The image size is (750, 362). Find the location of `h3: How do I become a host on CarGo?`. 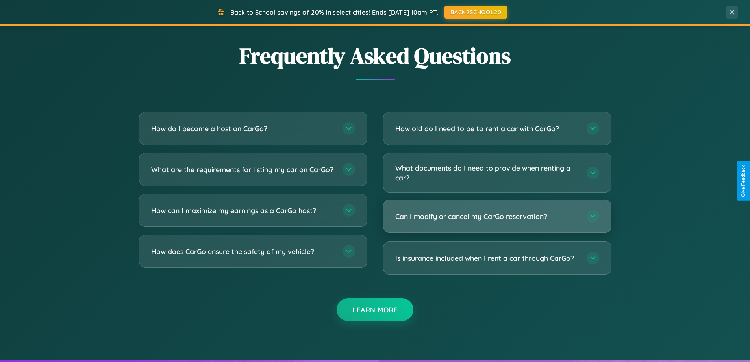

h3: How do I become a host on CarGo? is located at coordinates (243, 128).